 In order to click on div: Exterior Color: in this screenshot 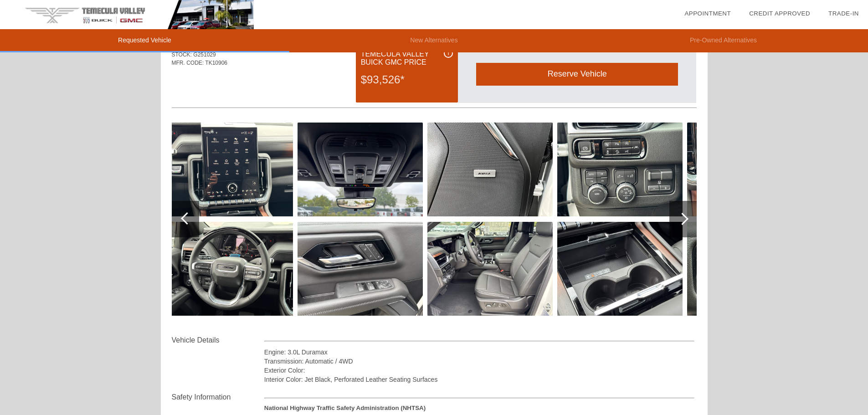, I will do `click(479, 370)`.